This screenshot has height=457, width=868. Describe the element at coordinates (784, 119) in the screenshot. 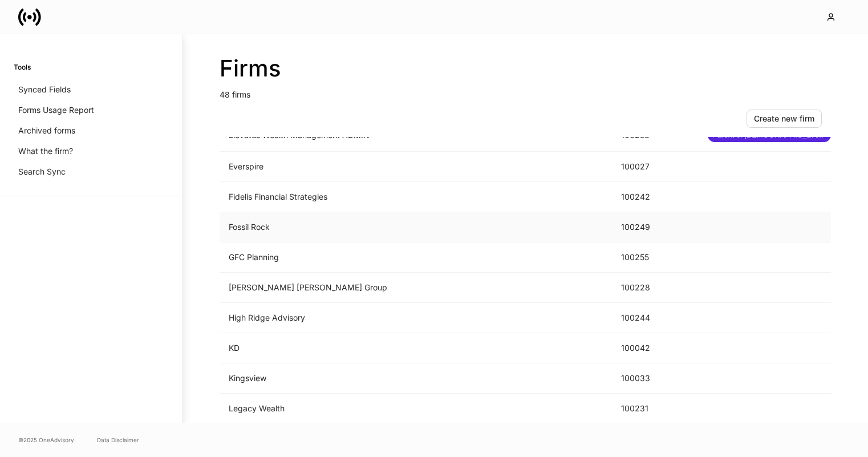

I see `div: Create new firm` at that location.